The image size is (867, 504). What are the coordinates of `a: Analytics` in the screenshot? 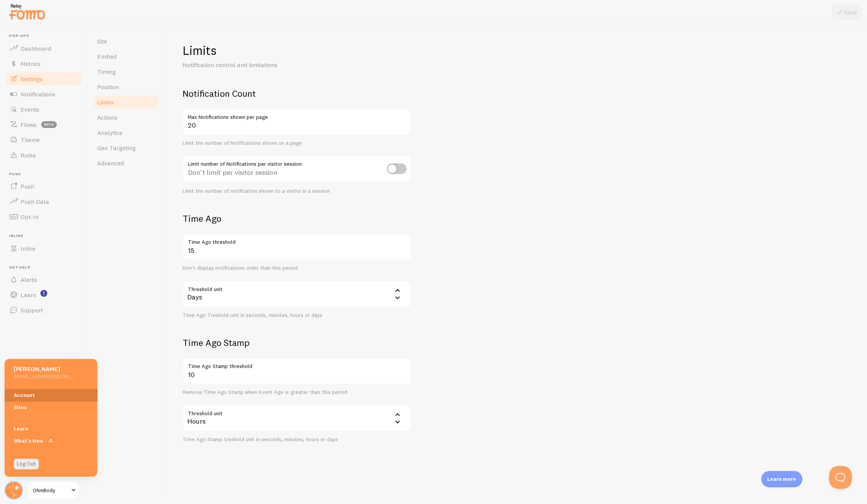 It's located at (126, 133).